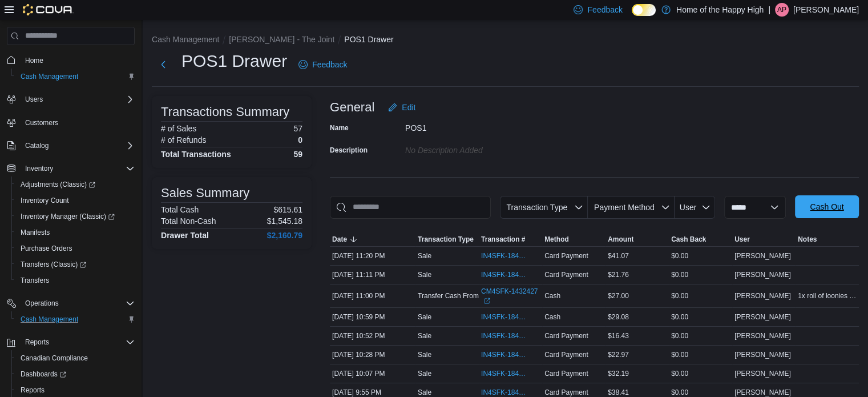 The image size is (868, 397). Describe the element at coordinates (369, 40) in the screenshot. I see `button: POS1 Drawer` at that location.